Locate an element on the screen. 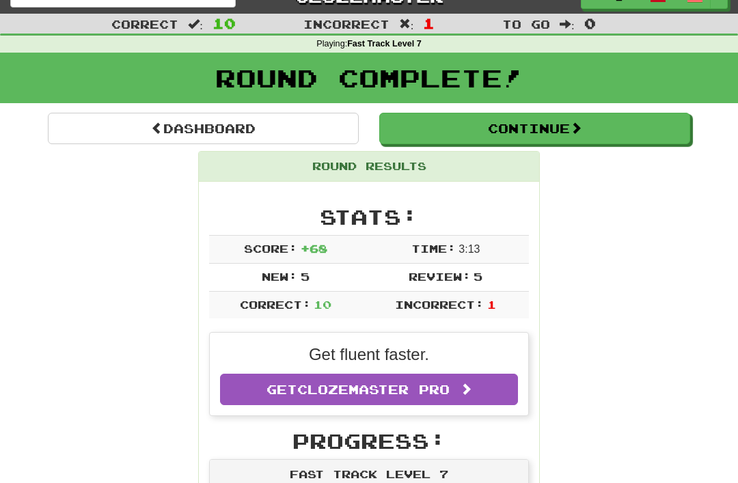  span: Review: is located at coordinates (440, 276).